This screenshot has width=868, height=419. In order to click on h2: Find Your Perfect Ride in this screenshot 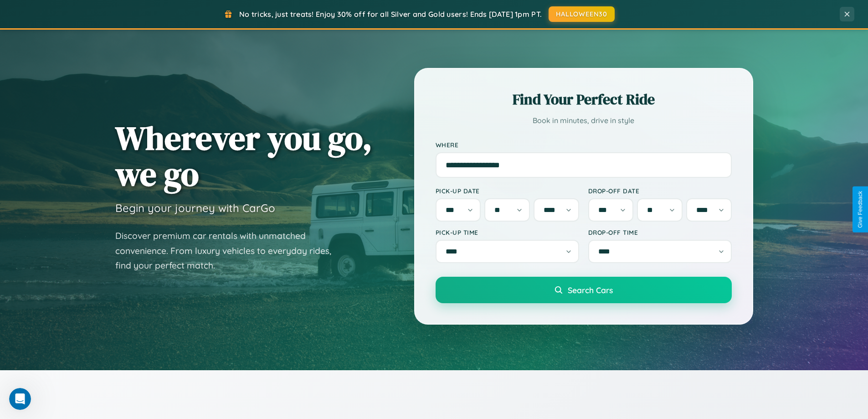, I will do `click(584, 100)`.